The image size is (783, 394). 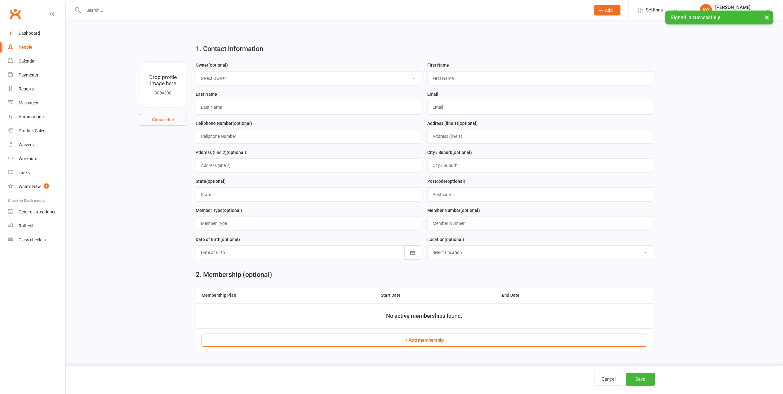 What do you see at coordinates (37, 131) in the screenshot?
I see `a: Product Sales` at bounding box center [37, 131].